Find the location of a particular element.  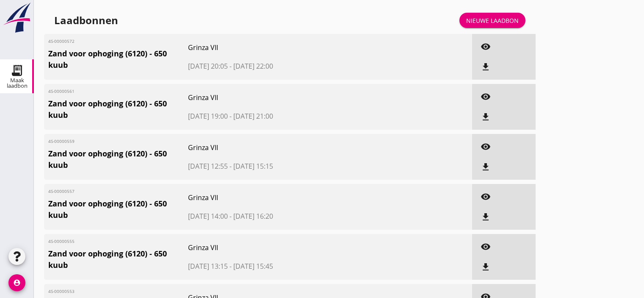

span: 4S-00000557 is located at coordinates (63, 191).